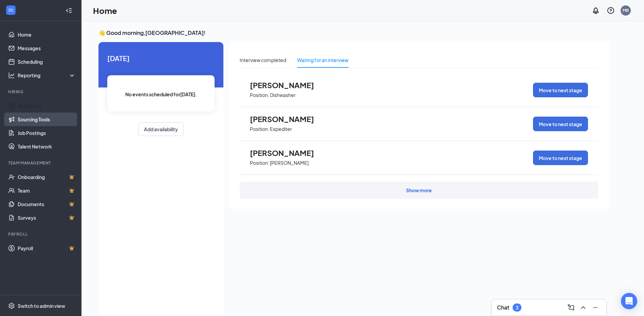 The height and width of the screenshot is (316, 644). I want to click on div: Interview completed, so click(263, 60).